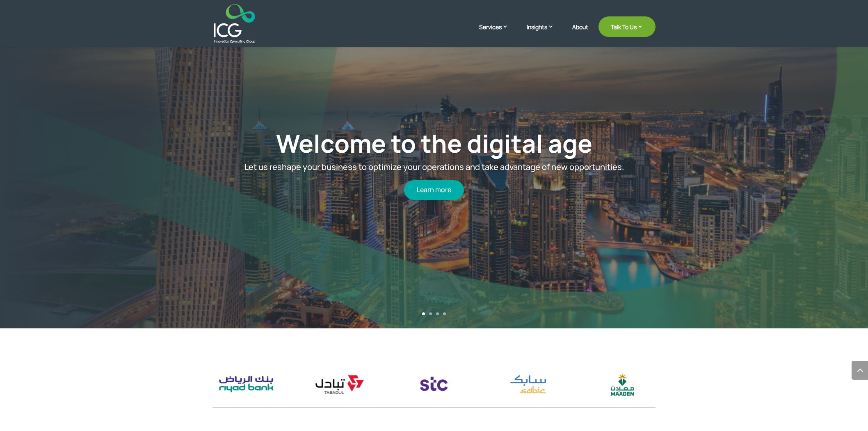 The width and height of the screenshot is (868, 431). Describe the element at coordinates (246, 384) in the screenshot. I see `div: 5 / 17` at that location.